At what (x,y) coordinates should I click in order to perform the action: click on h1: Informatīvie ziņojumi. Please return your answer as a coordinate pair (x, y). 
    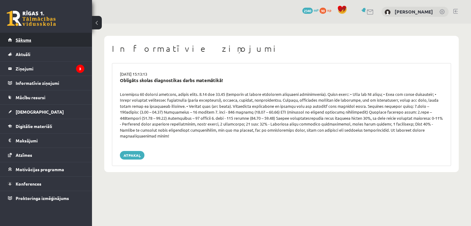
    Looking at the image, I should click on (281, 49).